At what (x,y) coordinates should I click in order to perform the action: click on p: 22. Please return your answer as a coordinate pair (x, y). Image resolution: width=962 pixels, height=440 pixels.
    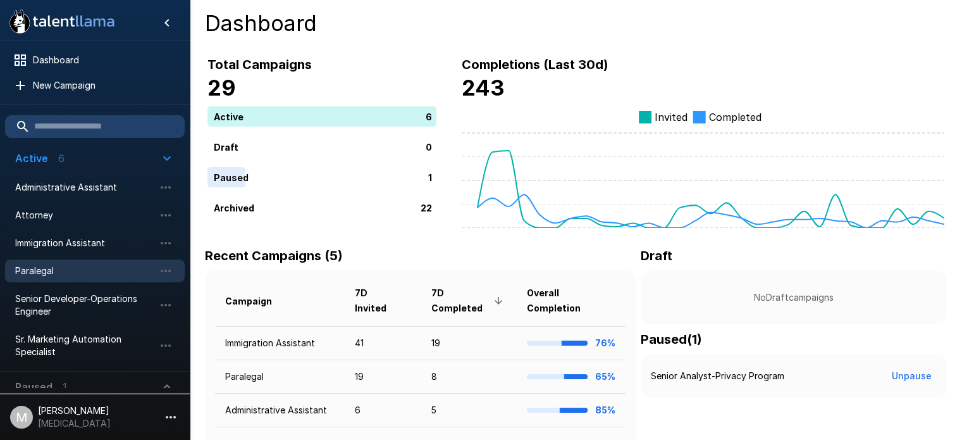
    Looking at the image, I should click on (426, 207).